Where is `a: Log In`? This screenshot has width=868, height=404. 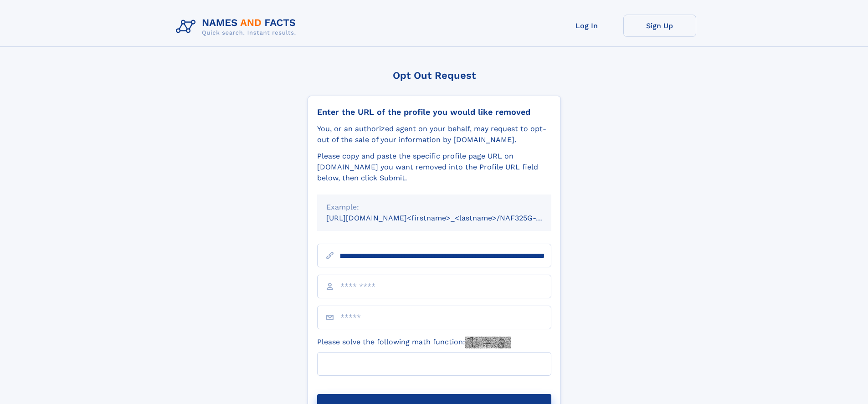
a: Log In is located at coordinates (587, 26).